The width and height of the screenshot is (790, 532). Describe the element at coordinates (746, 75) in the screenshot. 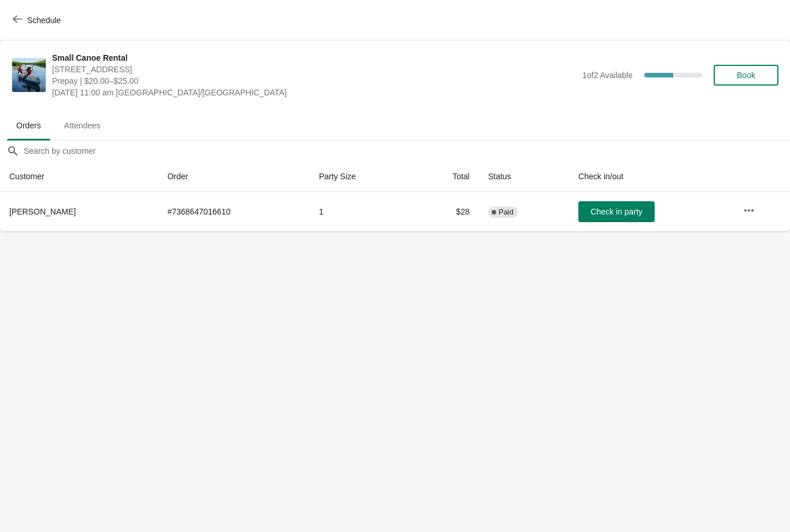

I see `button: Book` at that location.